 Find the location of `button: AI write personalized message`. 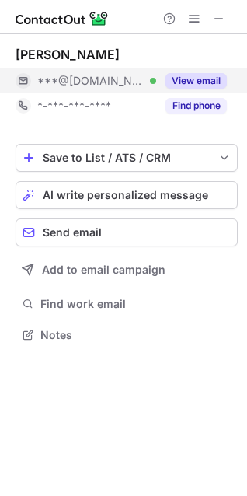

button: AI write personalized message is located at coordinates (127, 195).